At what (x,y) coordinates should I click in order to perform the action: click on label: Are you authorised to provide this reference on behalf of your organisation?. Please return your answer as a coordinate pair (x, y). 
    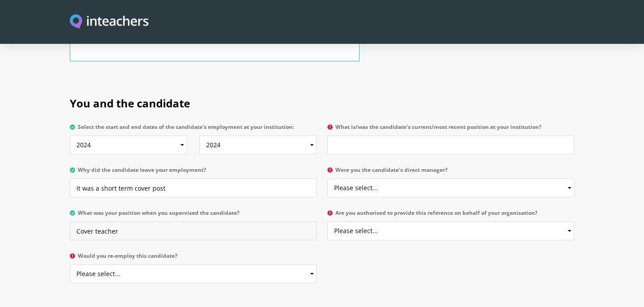
    Looking at the image, I should click on (451, 216).